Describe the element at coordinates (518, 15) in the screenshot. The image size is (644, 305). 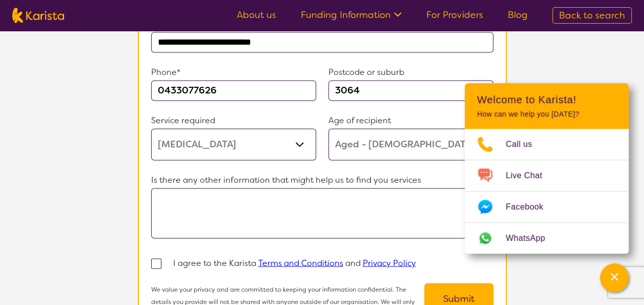
I see `a: Blog` at that location.